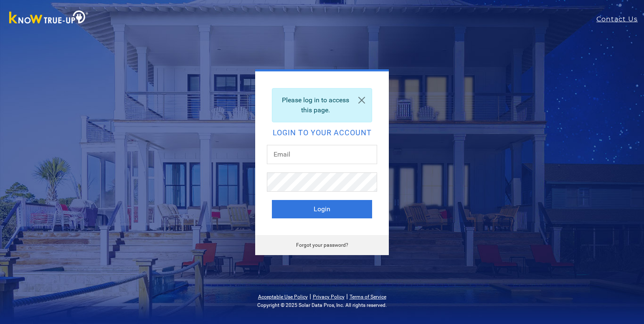  Describe the element at coordinates (322, 209) in the screenshot. I see `button: Login` at that location.